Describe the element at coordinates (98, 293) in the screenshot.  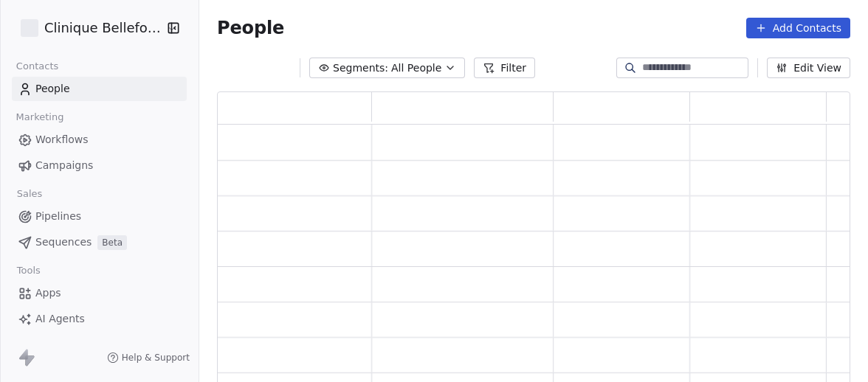
I see `a: Apps` at that location.